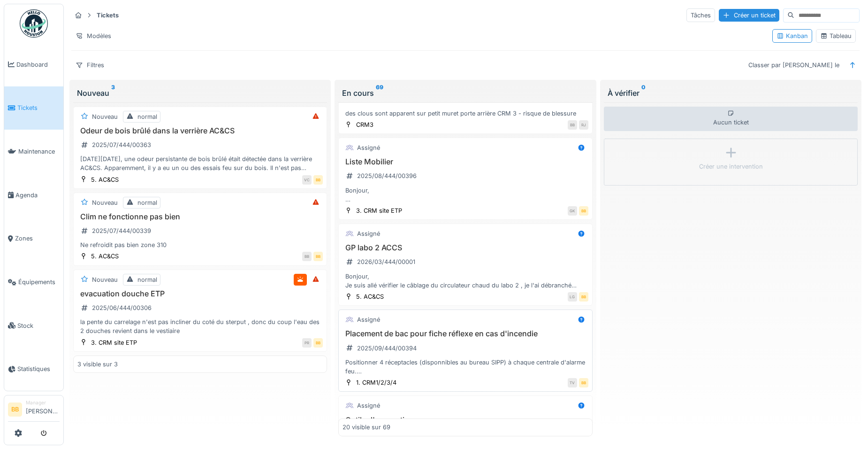 The width and height of the screenshot is (868, 449). I want to click on img: Badge_color-CXgf-gQk.svg, so click(34, 23).